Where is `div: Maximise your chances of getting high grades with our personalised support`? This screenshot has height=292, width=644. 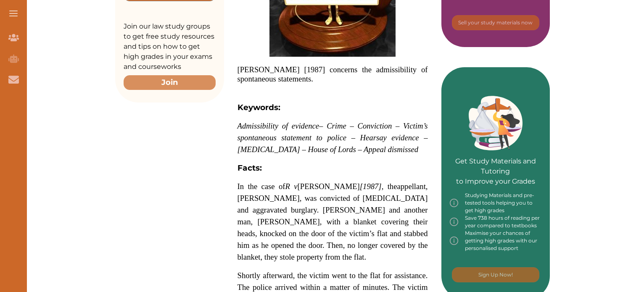
div: Maximise your chances of getting high grades with our personalised support is located at coordinates (496, 241).